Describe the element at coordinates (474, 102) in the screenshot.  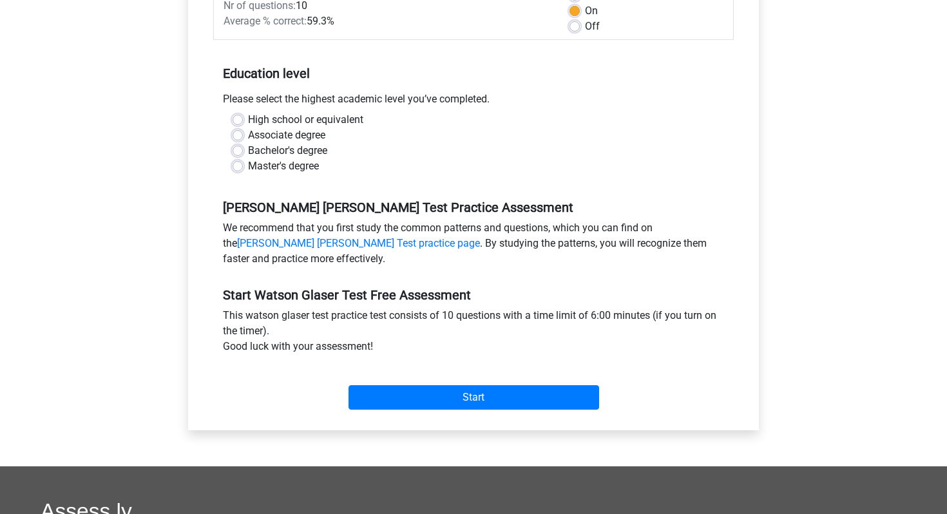
I see `div: Please select the highest academic level you’ve completed.` at that location.